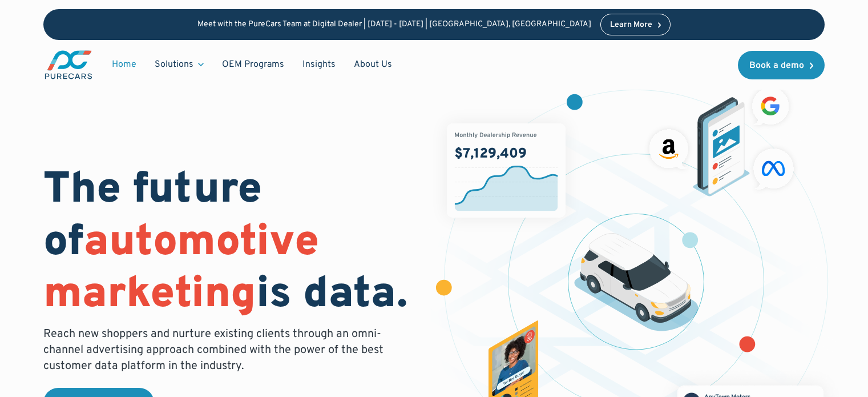 The width and height of the screenshot is (868, 397). I want to click on a: Learn More, so click(636, 24).